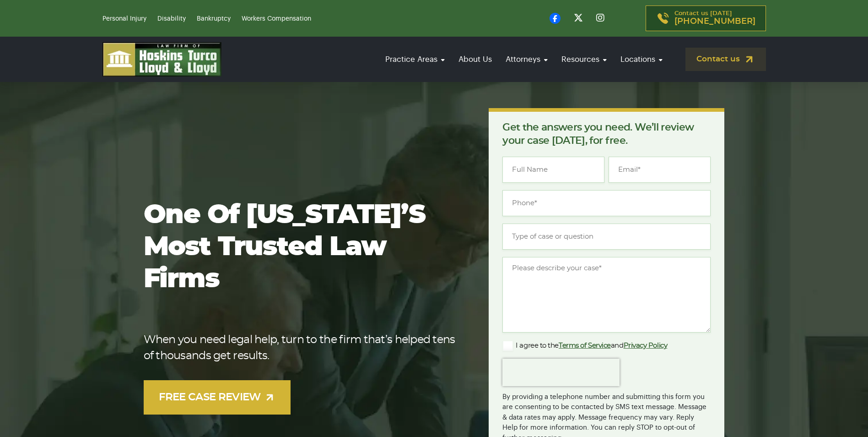 The height and width of the screenshot is (437, 868). Describe the element at coordinates (606, 203) in the screenshot. I see `input: Phone*` at that location.